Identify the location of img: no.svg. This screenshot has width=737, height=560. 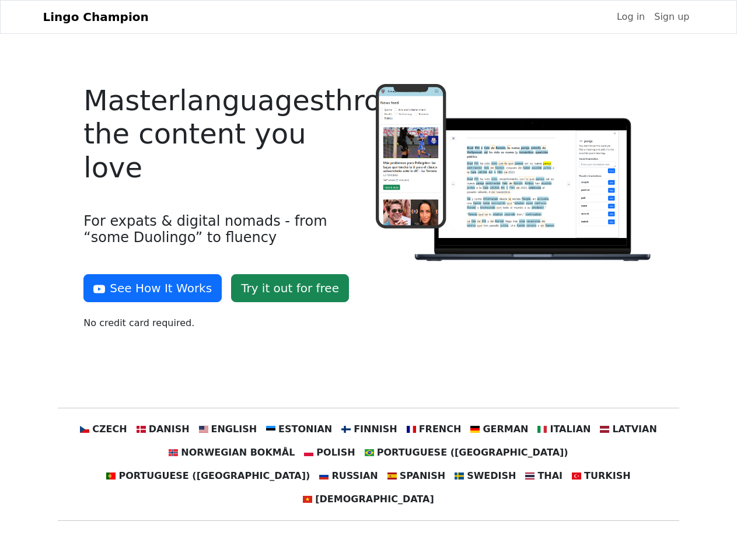
(173, 452).